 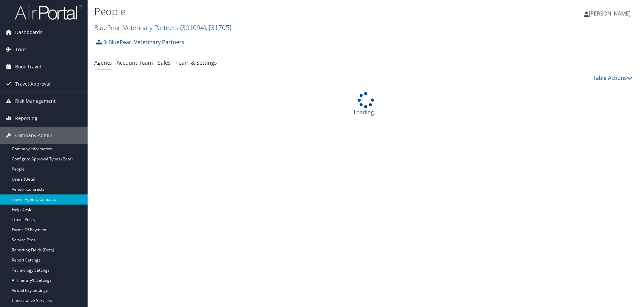 I want to click on span: Reporting, so click(x=26, y=119).